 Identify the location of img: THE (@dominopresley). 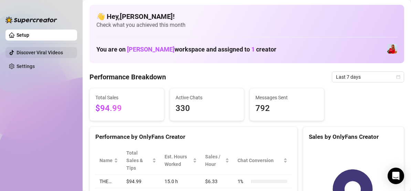
(392, 49).